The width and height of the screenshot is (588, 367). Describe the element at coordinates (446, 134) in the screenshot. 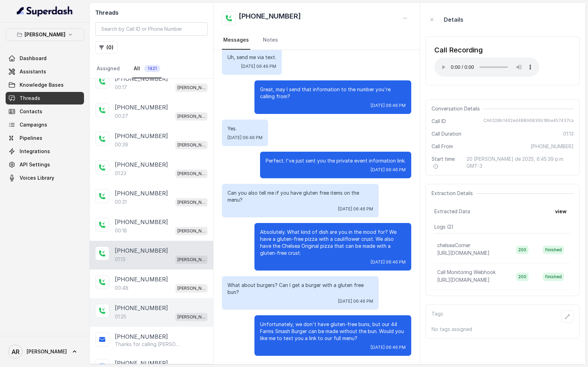

I see `span: Call Duration` at that location.